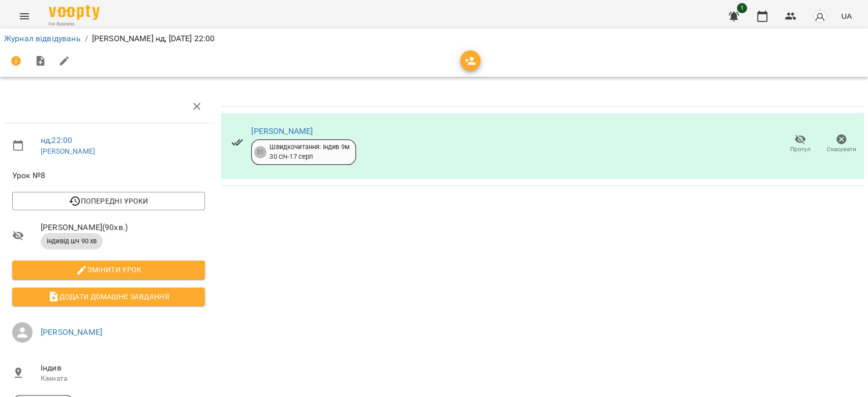 This screenshot has height=397, width=868. I want to click on p: Кімната, so click(123, 379).